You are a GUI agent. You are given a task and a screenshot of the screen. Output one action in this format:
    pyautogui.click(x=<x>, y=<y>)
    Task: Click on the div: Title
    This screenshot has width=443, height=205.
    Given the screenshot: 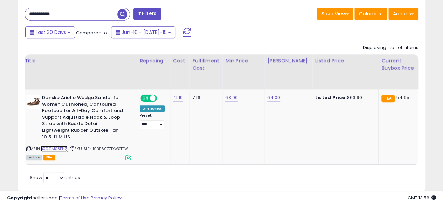 What is the action you would take?
    pyautogui.click(x=79, y=61)
    